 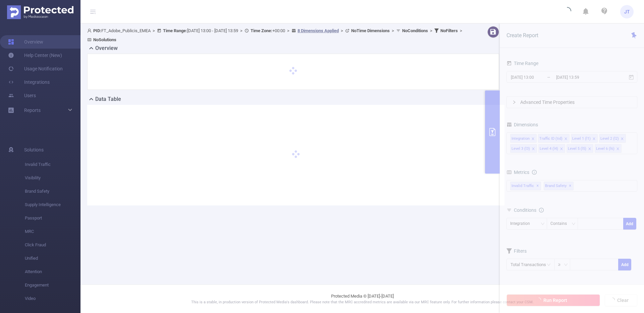 I want to click on span: Engagement, so click(x=52, y=285).